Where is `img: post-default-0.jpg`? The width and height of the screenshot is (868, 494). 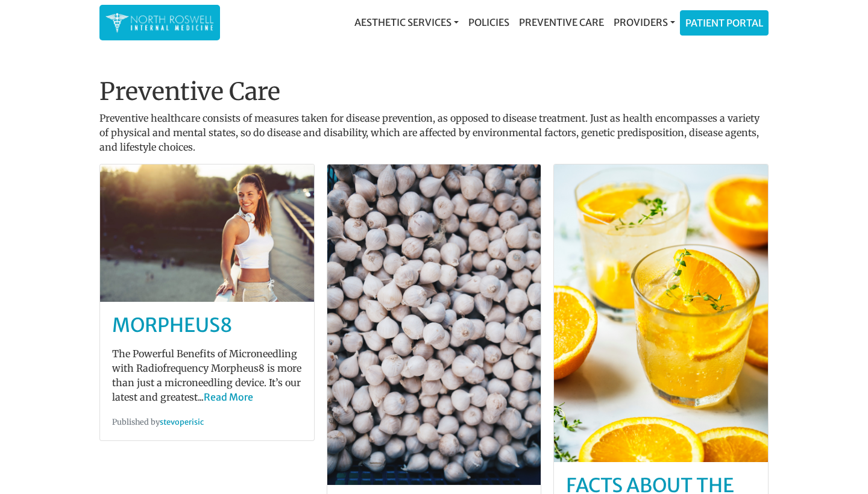
img: post-default-0.jpg is located at coordinates (434, 324).